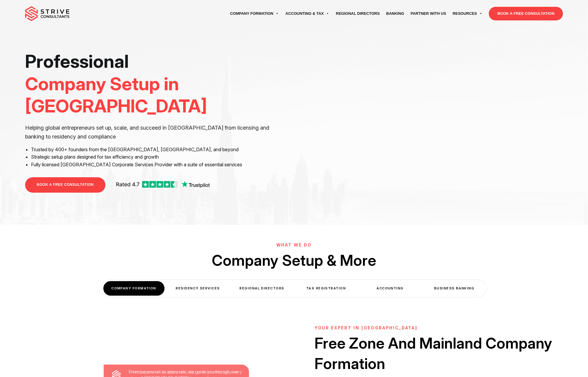 The image size is (588, 377). Describe the element at coordinates (358, 14) in the screenshot. I see `a: Regional Directors` at that location.